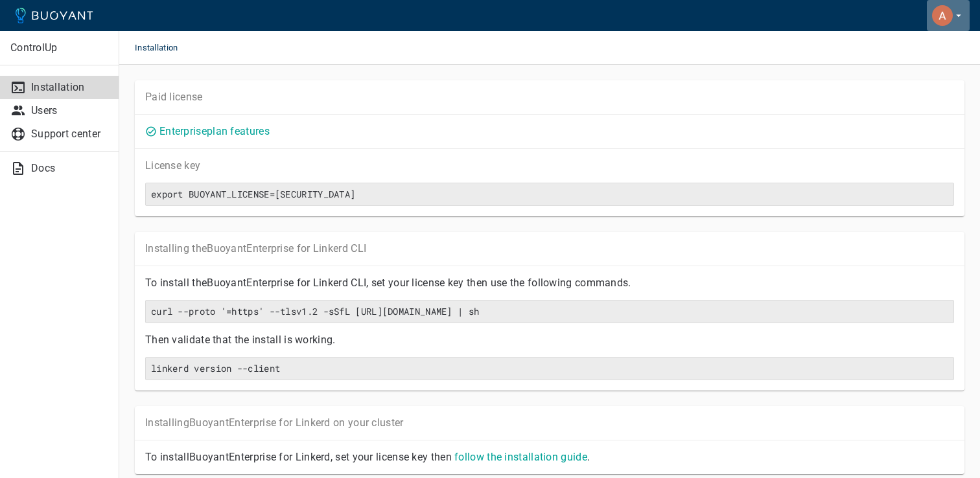 Image resolution: width=980 pixels, height=478 pixels. Describe the element at coordinates (549, 283) in the screenshot. I see `p: To install the Buoyant Enterprise for Linkerd CLI, set your license key then use the following co...` at that location.